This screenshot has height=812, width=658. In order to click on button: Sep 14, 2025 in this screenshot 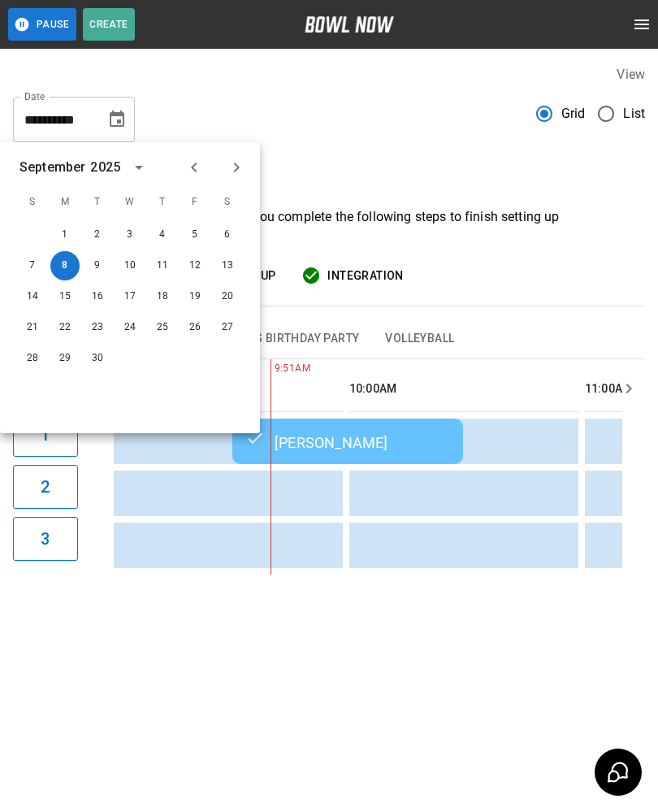, I will do `click(32, 297)`.